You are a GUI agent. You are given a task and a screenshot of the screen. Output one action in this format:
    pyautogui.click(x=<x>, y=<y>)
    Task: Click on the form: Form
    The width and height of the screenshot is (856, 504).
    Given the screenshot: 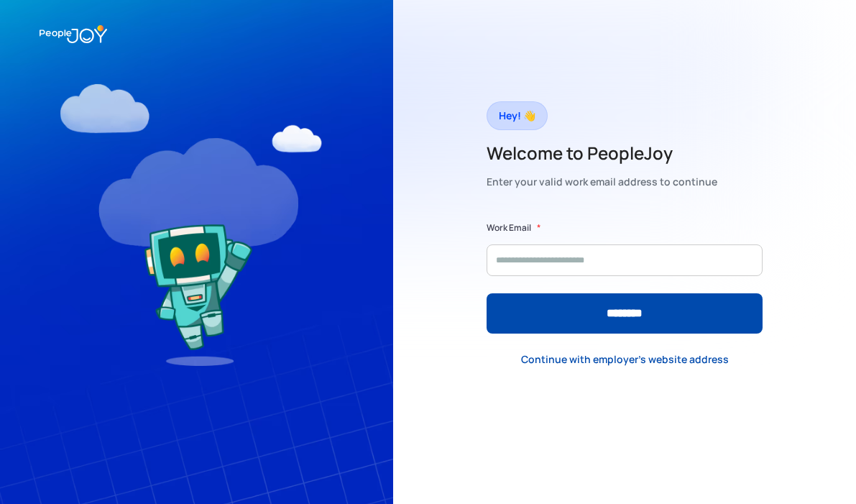 What is the action you would take?
    pyautogui.click(x=625, y=277)
    